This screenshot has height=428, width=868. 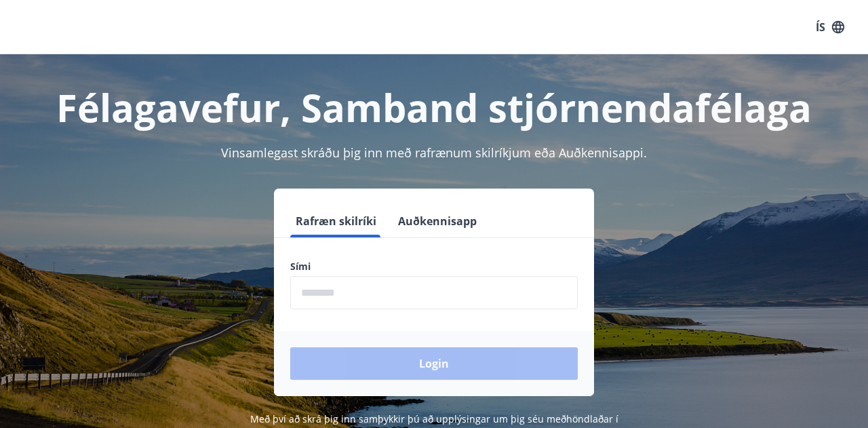 What do you see at coordinates (830, 27) in the screenshot?
I see `button: ÍS` at bounding box center [830, 27].